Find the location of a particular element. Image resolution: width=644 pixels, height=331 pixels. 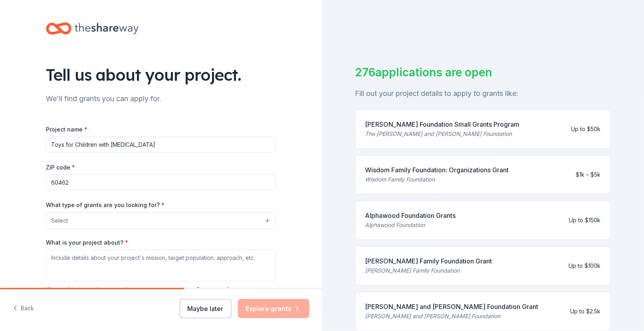

button: Maybe later is located at coordinates (206, 308).